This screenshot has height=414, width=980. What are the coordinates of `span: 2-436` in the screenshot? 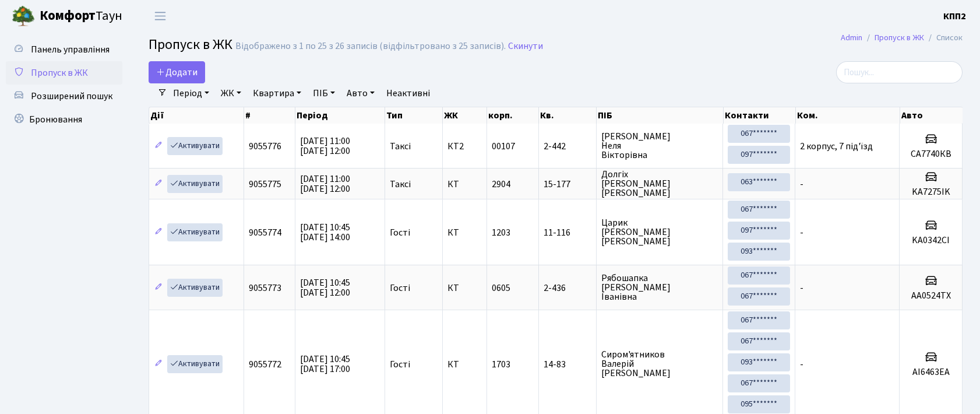 It's located at (568, 288).